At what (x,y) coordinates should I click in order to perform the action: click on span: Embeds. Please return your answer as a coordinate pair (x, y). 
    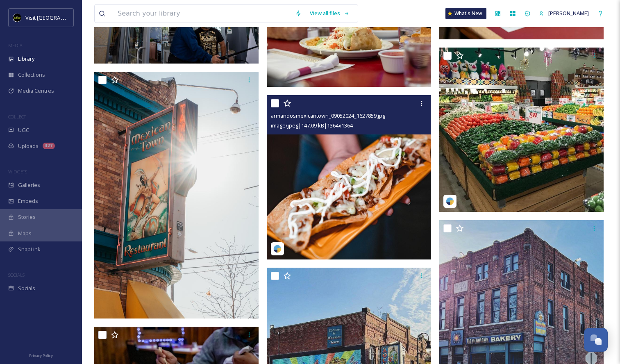
    Looking at the image, I should click on (28, 201).